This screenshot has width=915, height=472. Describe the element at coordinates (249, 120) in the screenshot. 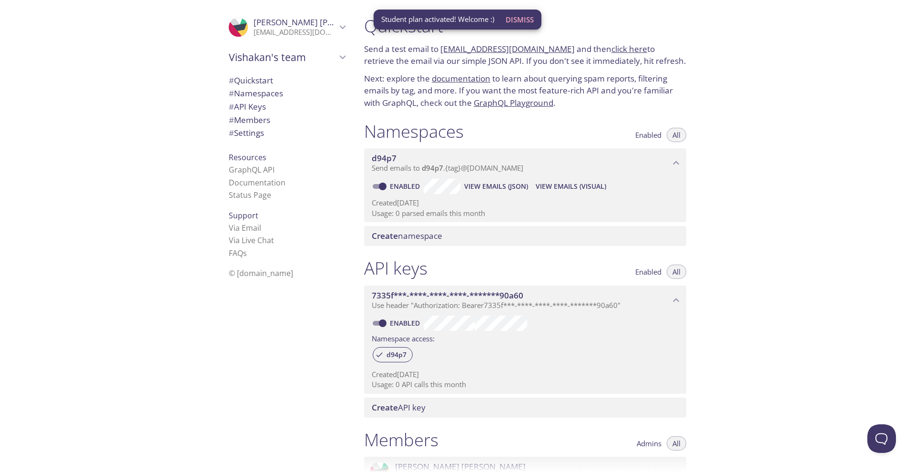

I see `span: Members` at that location.